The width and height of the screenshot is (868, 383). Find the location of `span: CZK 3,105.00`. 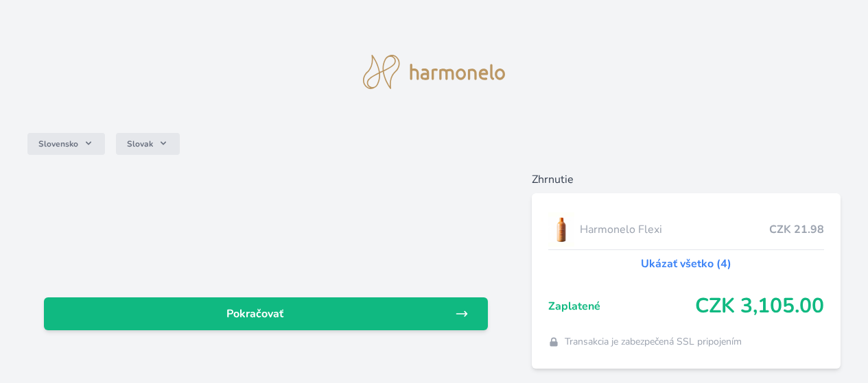

span: CZK 3,105.00 is located at coordinates (760, 306).